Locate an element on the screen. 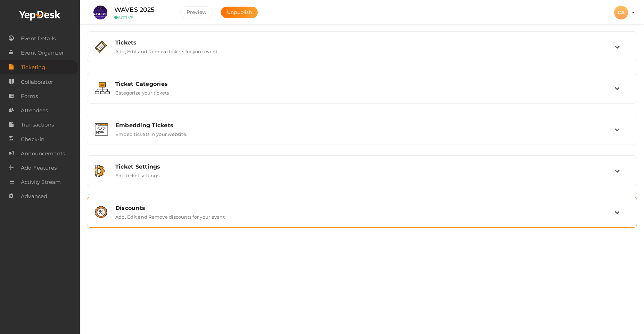 The width and height of the screenshot is (644, 334). span: Attendees is located at coordinates (35, 111).